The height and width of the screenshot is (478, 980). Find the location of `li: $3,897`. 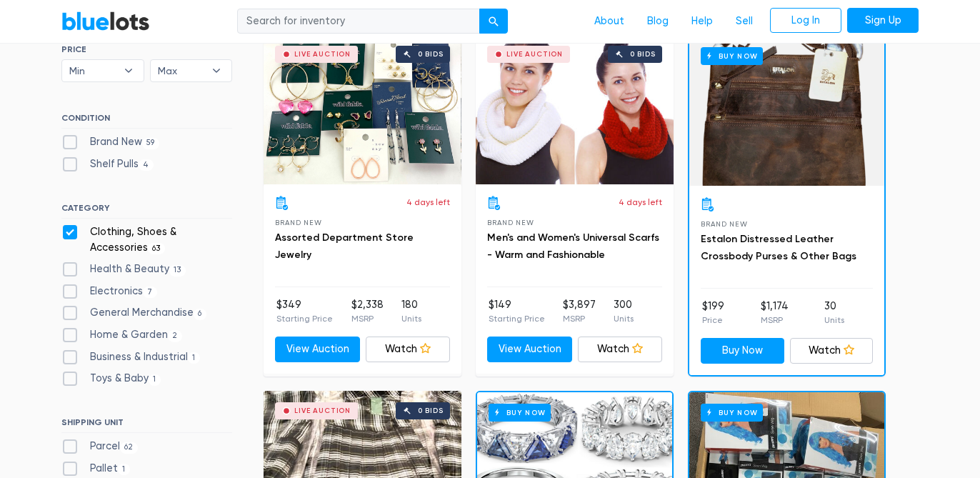

li: $3,897 is located at coordinates (580, 311).